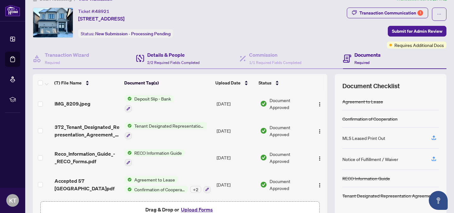 The width and height of the screenshot is (454, 213). Describe the element at coordinates (420, 13) in the screenshot. I see `div: 1` at that location.